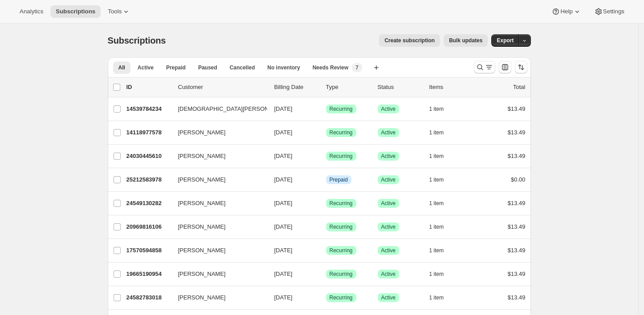  I want to click on span: Tools, so click(114, 12).